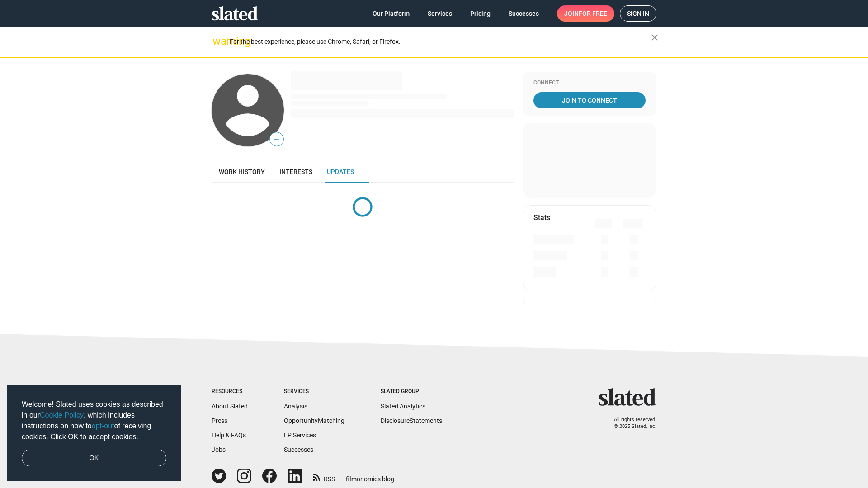 This screenshot has height=488, width=868. I want to click on a: Help & FAQs, so click(229, 435).